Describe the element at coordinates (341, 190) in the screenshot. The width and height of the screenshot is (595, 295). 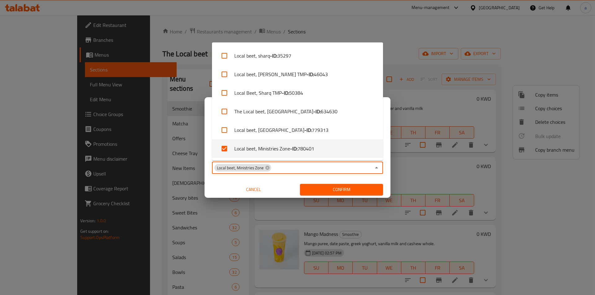
I see `button: Confirm` at that location.